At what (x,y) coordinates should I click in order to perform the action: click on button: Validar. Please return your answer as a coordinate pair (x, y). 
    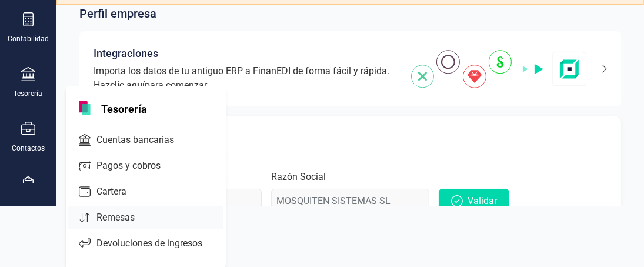
    Looking at the image, I should click on (474, 201).